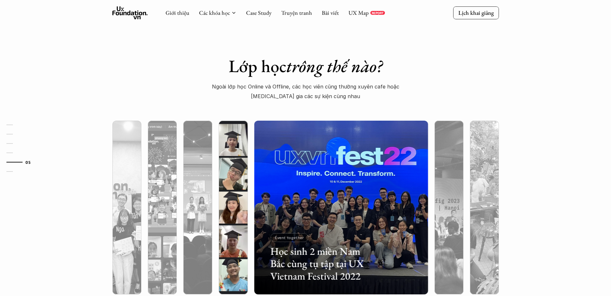 This screenshot has height=296, width=611. Describe the element at coordinates (177, 13) in the screenshot. I see `a: Giới thiệu` at that location.